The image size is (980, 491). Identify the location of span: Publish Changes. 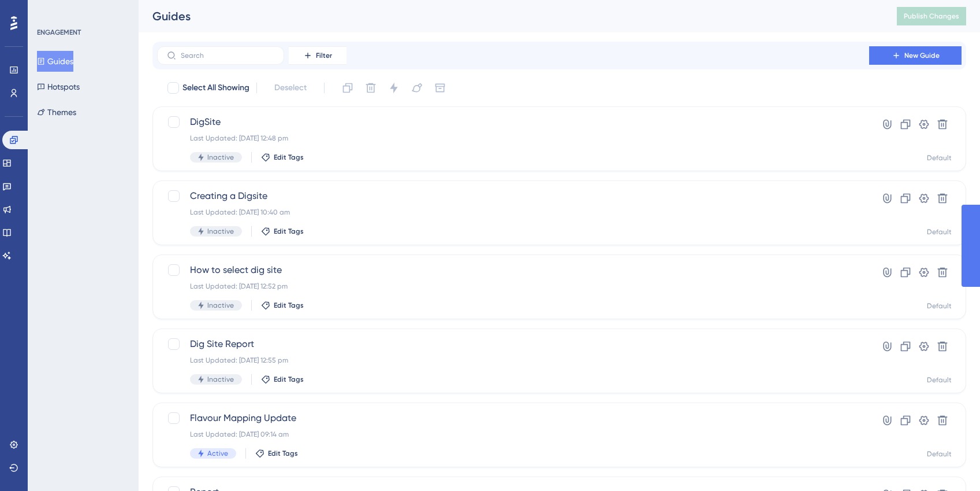
(931, 16).